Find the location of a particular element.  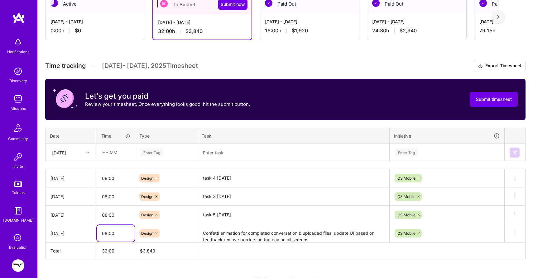

img: Freed: Product Designer for New iOS App is located at coordinates (18, 266).